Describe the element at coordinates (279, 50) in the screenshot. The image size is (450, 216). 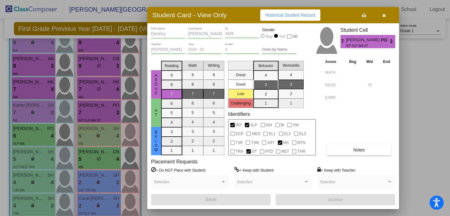
I see `input: goes by name` at that location.